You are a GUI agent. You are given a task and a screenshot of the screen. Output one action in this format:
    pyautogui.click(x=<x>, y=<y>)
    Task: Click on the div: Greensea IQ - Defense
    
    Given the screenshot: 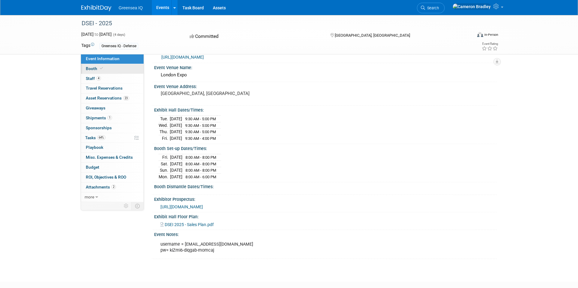 What is the action you would take?
    pyautogui.click(x=119, y=46)
    